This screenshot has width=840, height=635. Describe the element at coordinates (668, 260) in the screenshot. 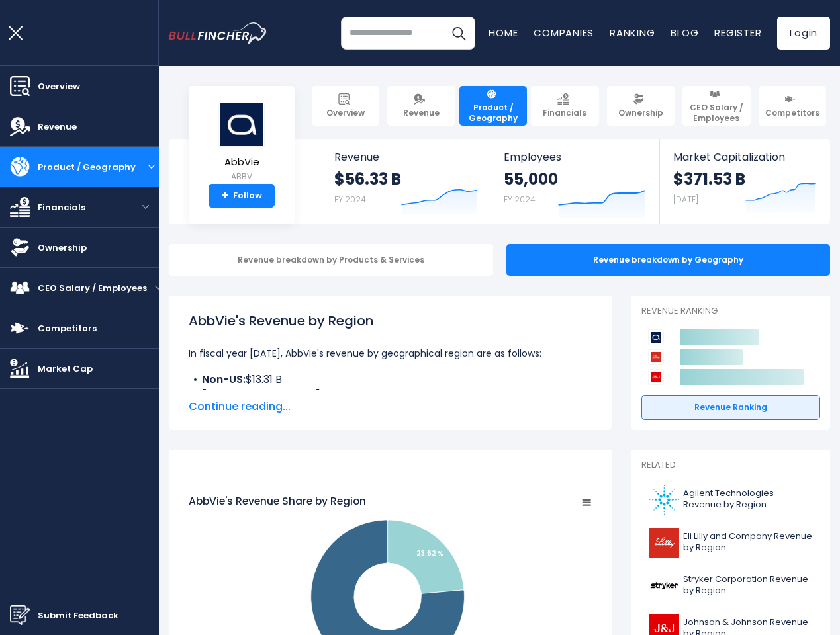

I see `div: Revenue breakdown by Geography` at that location.